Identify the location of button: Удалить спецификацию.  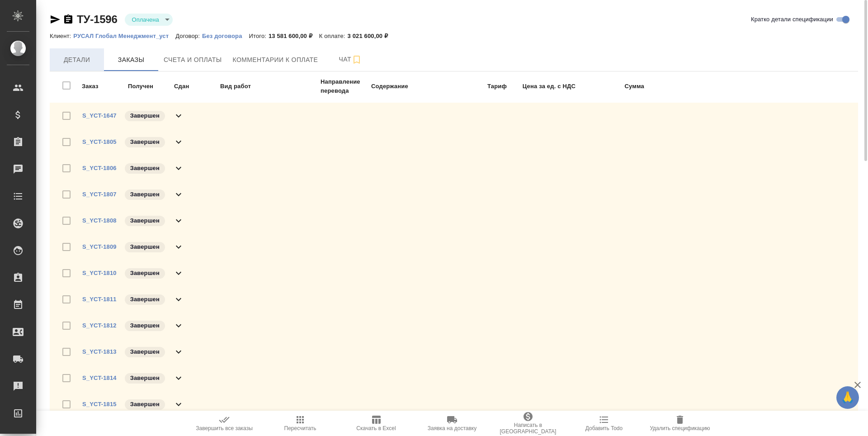
(680, 423).